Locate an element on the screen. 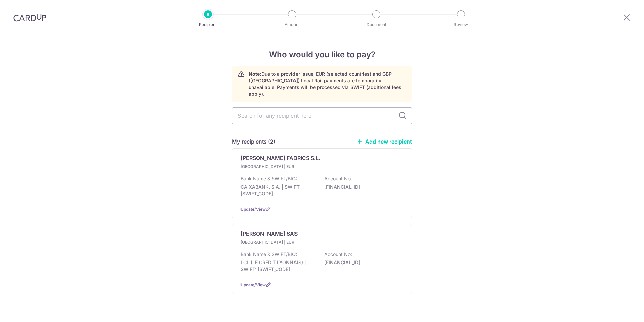 The width and height of the screenshot is (644, 322). p: Review is located at coordinates (461, 25).